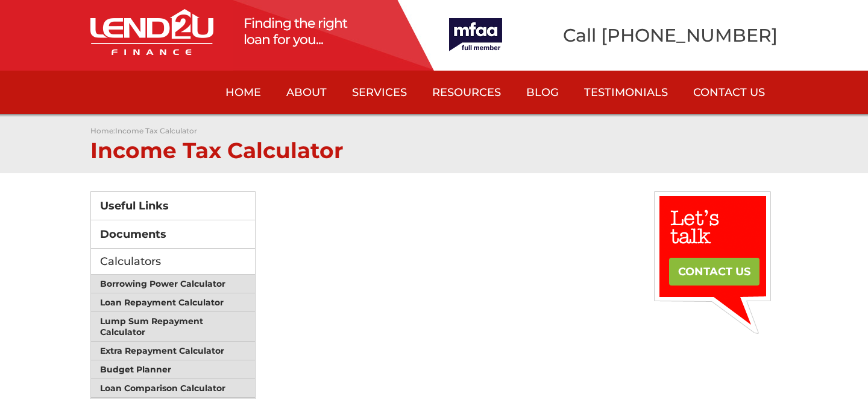 This screenshot has width=868, height=399. What do you see at coordinates (729, 92) in the screenshot?
I see `a: Contact Us` at bounding box center [729, 92].